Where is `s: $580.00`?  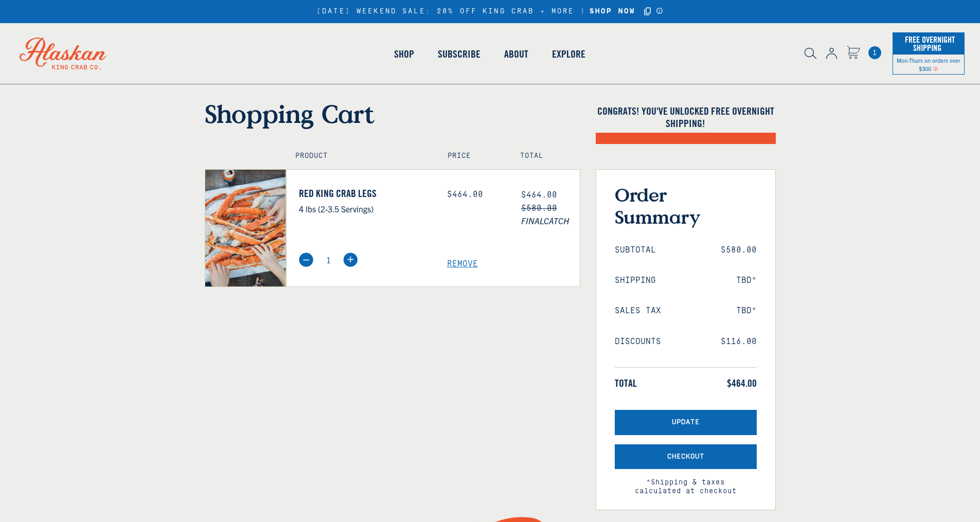 s: $580.00 is located at coordinates (539, 208).